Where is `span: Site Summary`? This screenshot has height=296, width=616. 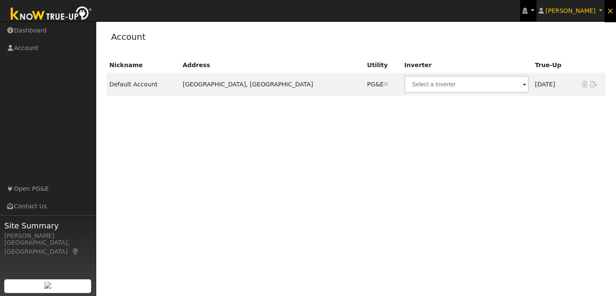
span: Site Summary is located at coordinates (48, 225).